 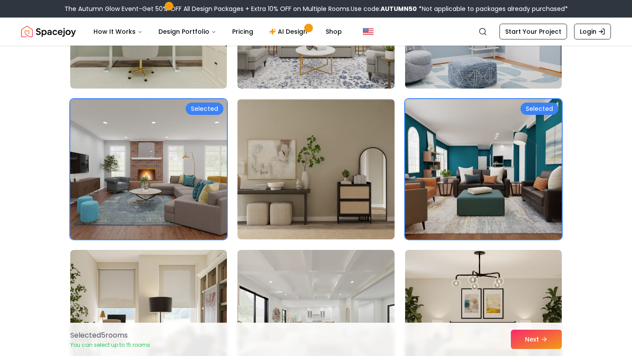 I want to click on b: AUTUMN50, so click(x=399, y=9).